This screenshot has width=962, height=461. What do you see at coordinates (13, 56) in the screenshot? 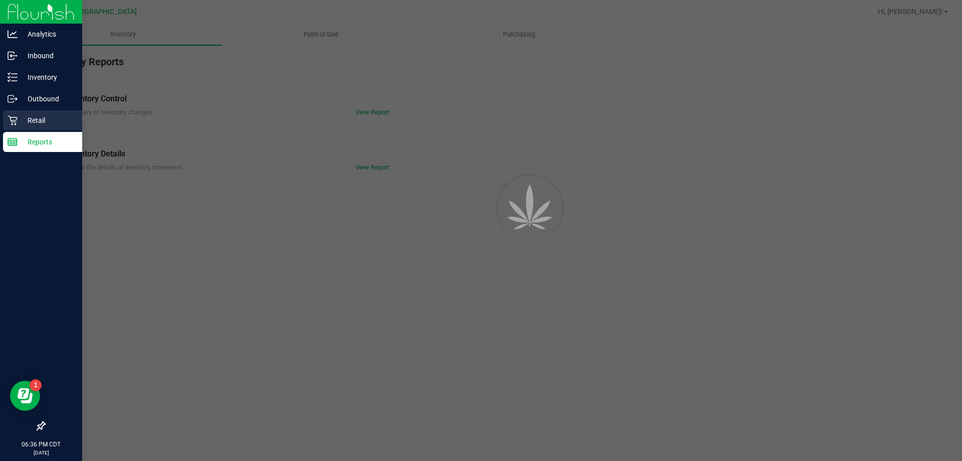
I see `inline-svg: Inbound` at bounding box center [13, 56].